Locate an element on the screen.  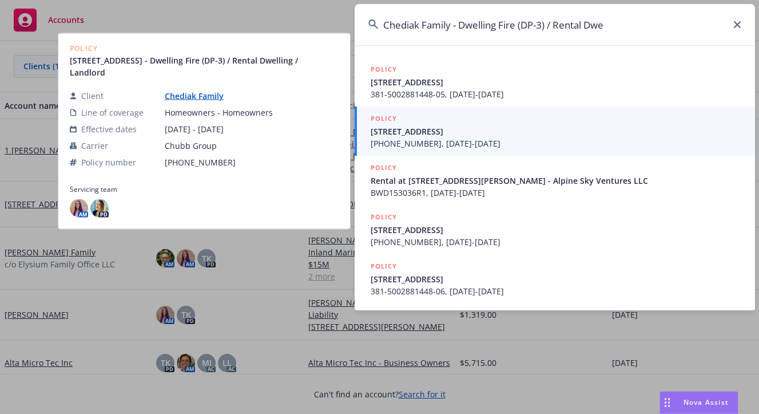
span: Nova Assist is located at coordinates (706, 402).